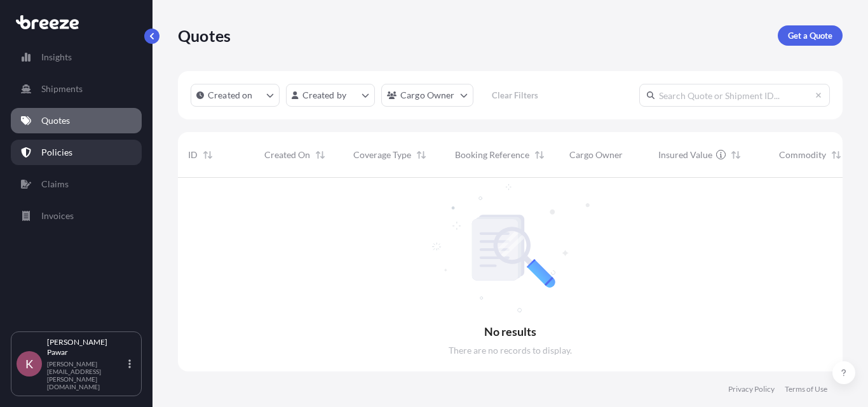 This screenshot has width=868, height=407. I want to click on a: Shipments, so click(76, 89).